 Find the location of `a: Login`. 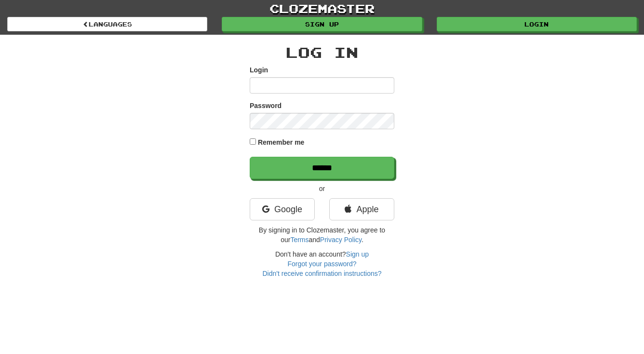

a: Login is located at coordinates (537, 24).